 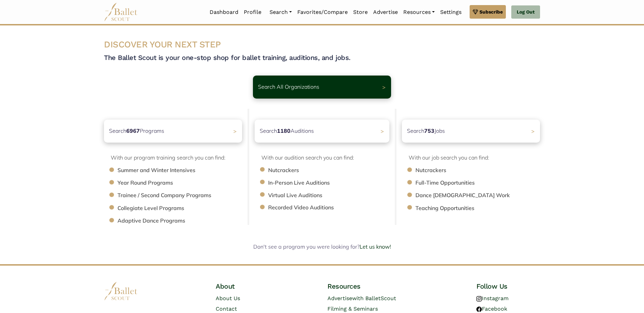 What do you see at coordinates (288, 87) in the screenshot?
I see `p: Search All Organizations` at bounding box center [288, 87].